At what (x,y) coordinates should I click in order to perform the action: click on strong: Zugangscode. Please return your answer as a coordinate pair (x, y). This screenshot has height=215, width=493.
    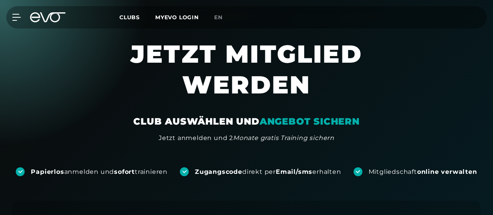
    Looking at the image, I should click on (218, 172).